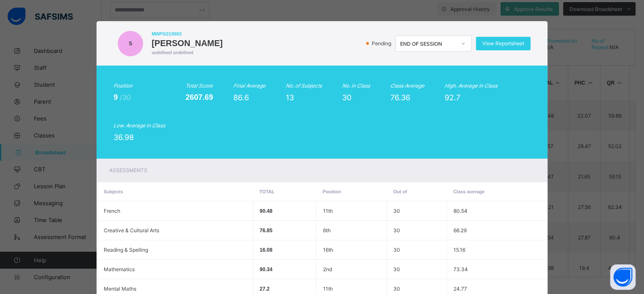 Image resolution: width=644 pixels, height=294 pixels. Describe the element at coordinates (460, 230) in the screenshot. I see `span: 66.29` at that location.